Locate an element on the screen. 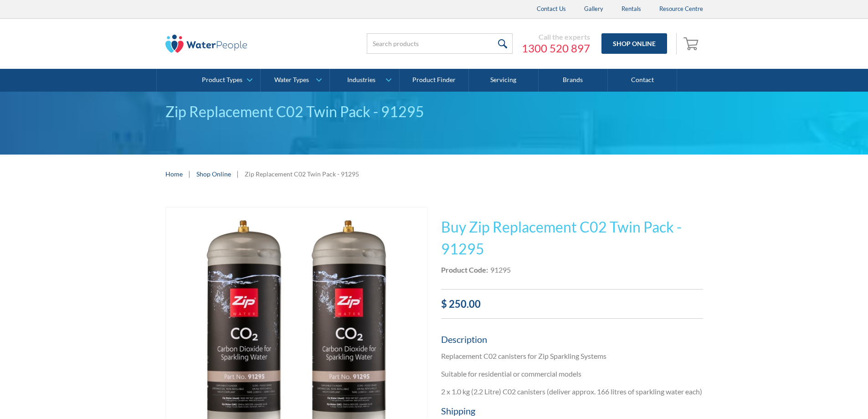 This screenshot has width=868, height=419. p: 2 x 1.0 kg (2.2 Litre) C02 canisters (deliver approx. 166 litres of sparkling water each) is located at coordinates (572, 392).